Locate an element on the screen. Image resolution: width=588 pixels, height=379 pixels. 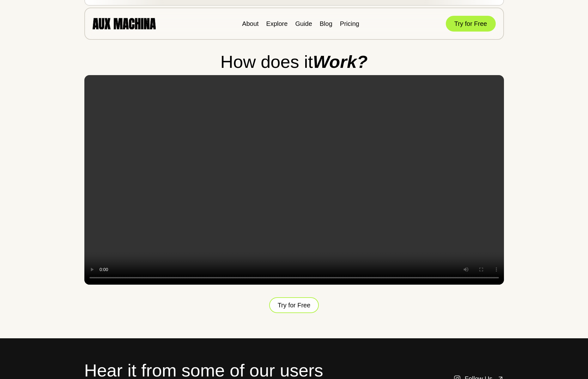
a: About is located at coordinates (250, 24).